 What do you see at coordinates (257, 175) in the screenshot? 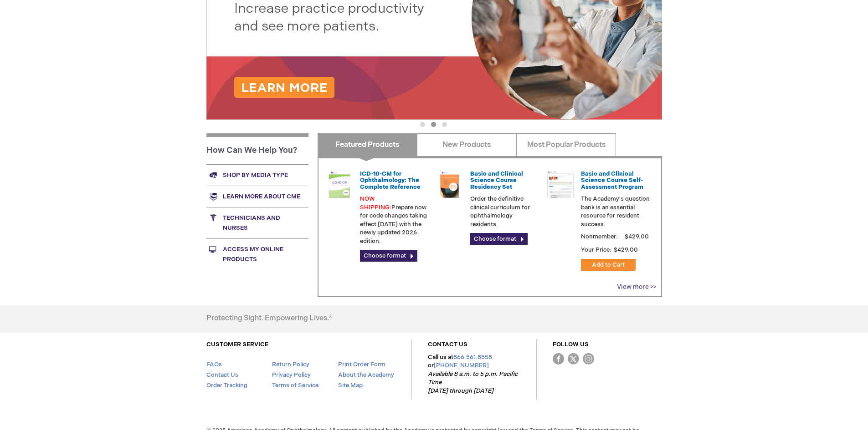
I see `a: Shop by media type` at bounding box center [257, 175].